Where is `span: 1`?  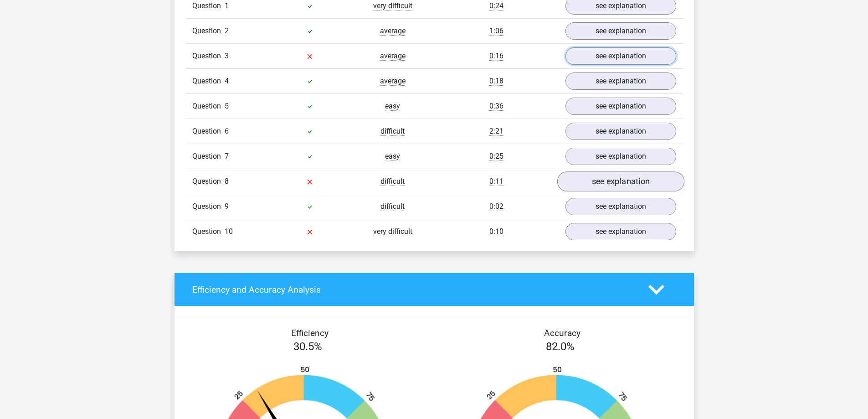
span: 1 is located at coordinates (227, 5).